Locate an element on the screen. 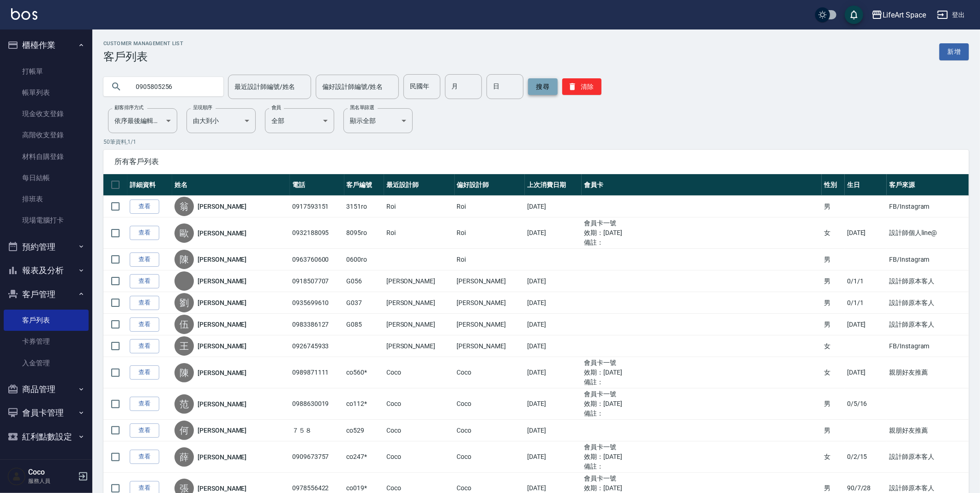 This screenshot has width=980, height=493. div: 翁 is located at coordinates (184, 207).